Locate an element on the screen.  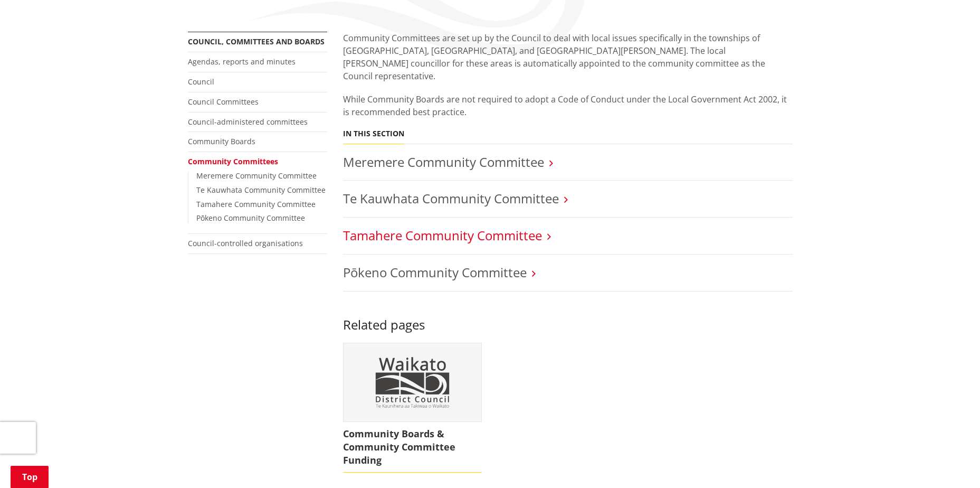
a: Council is located at coordinates (201, 81).